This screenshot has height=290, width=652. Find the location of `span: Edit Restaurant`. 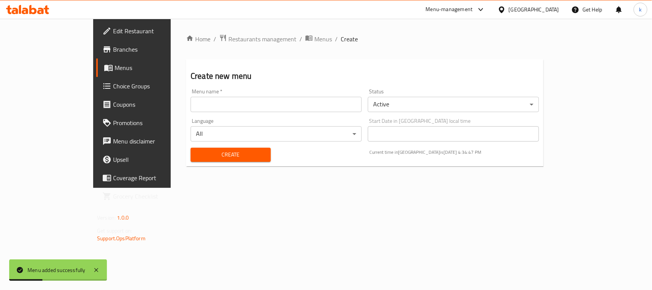

span: Edit Restaurant is located at coordinates (154, 31).